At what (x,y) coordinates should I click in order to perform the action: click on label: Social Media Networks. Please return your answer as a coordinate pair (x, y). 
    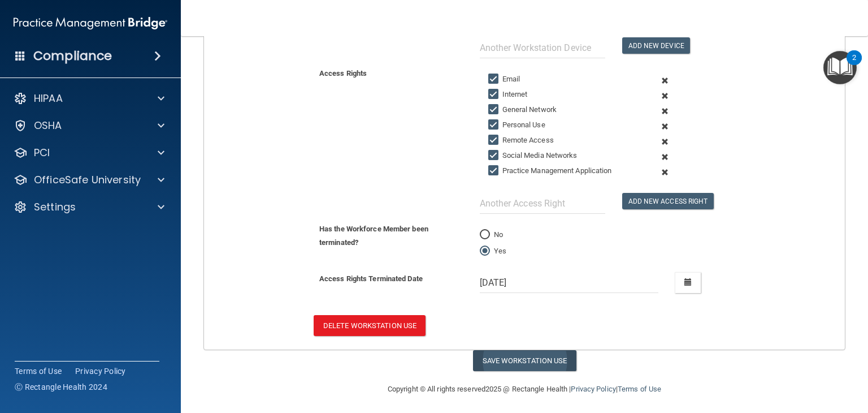
    Looking at the image, I should click on (533, 156).